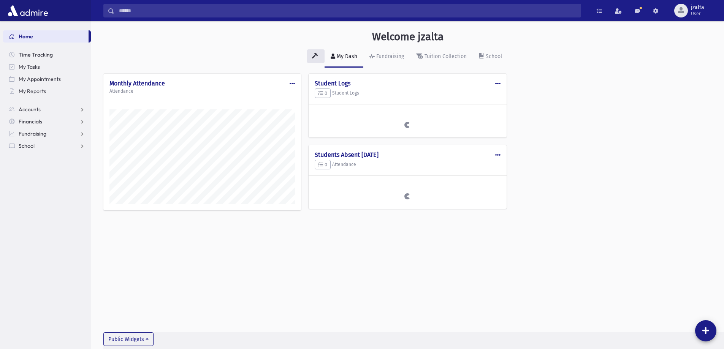 The width and height of the screenshot is (724, 349). Describe the element at coordinates (30, 109) in the screenshot. I see `span: Accounts` at that location.